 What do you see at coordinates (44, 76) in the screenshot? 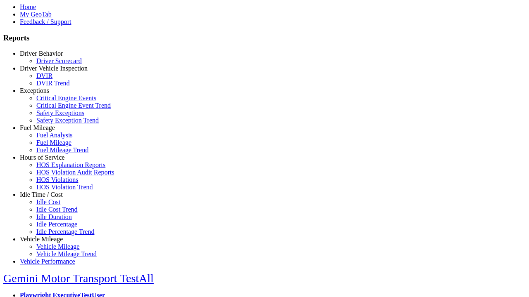
I see `a: DVIR` at bounding box center [44, 76].